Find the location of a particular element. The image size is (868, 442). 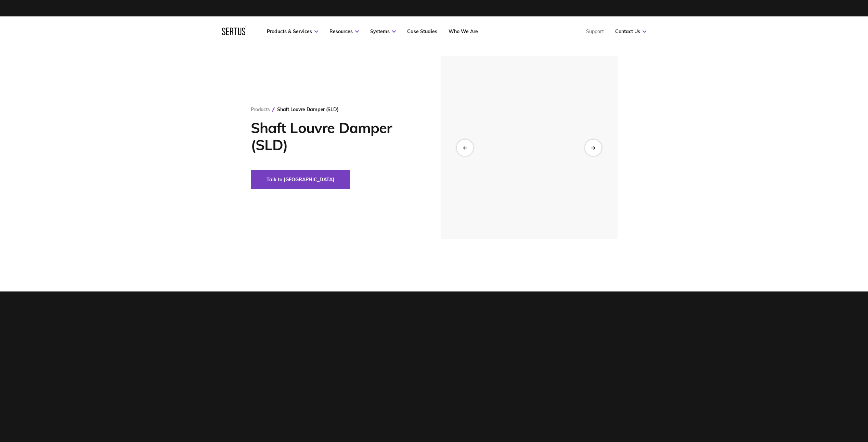

a: Contact Us is located at coordinates (631, 31).